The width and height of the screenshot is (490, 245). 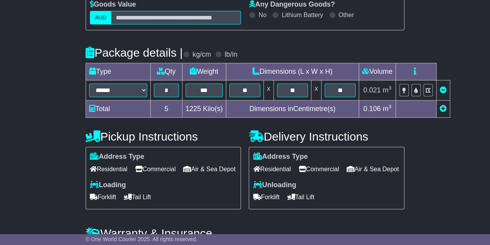 What do you see at coordinates (372, 109) in the screenshot?
I see `span: 0.106` at bounding box center [372, 109].